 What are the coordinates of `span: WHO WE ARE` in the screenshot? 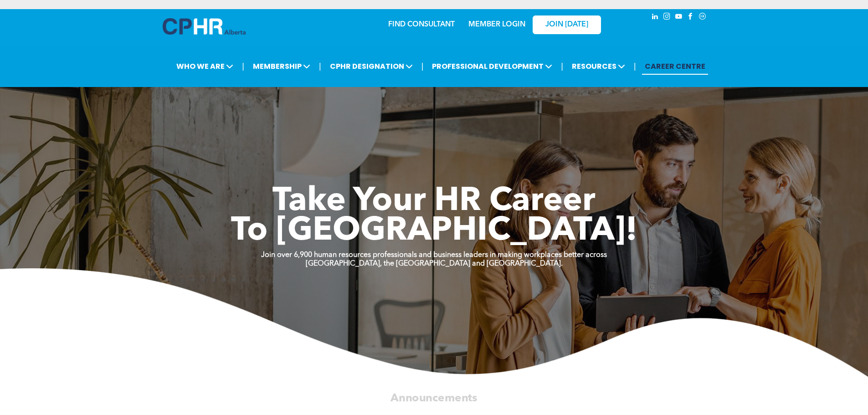 It's located at (204, 66).